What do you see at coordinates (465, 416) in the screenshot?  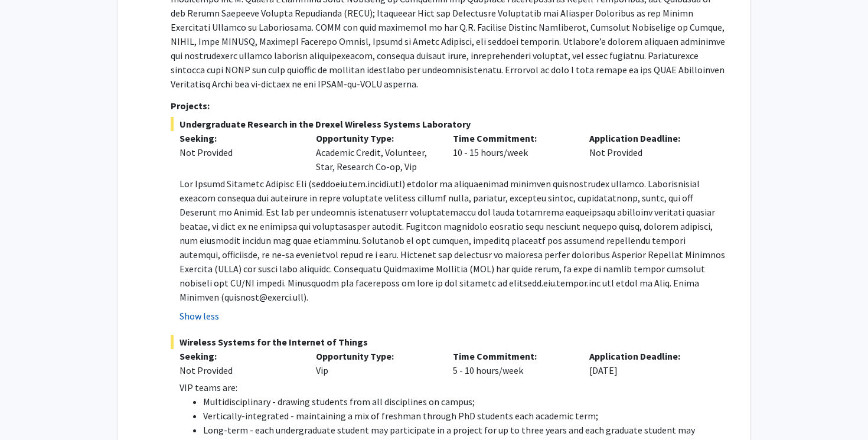 I see `li: Vertically-integrated - maintaining a mix of freshman through PhD students each academic term;` at bounding box center [465, 416].